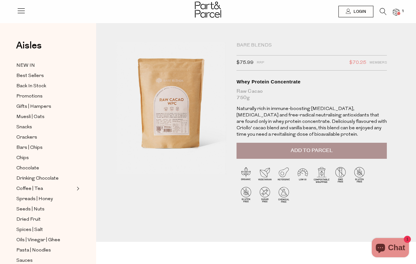 This screenshot has width=416, height=264. Describe the element at coordinates (46, 127) in the screenshot. I see `a: Snacks` at that location.